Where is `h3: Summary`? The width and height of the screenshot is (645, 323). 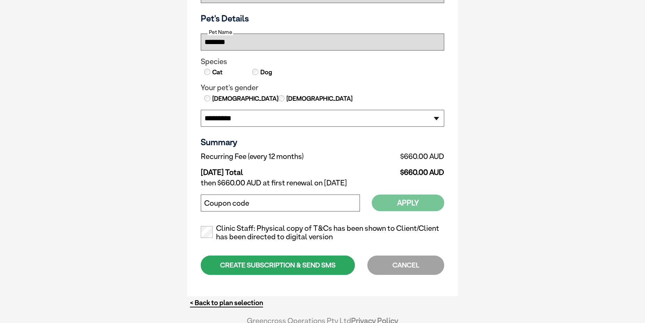 h3: Summary is located at coordinates (323, 142).